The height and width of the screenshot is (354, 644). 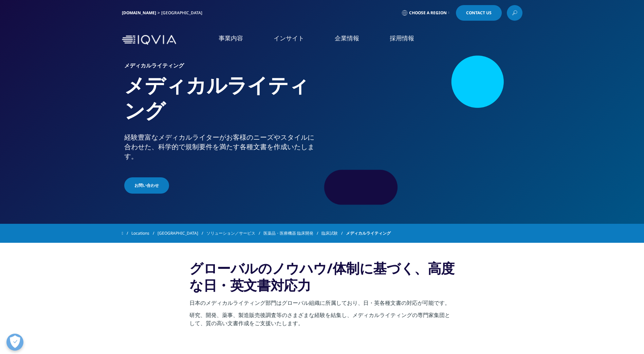 I want to click on img: 454_custom-photo_female-wearing-smart-watch-analyzing-information_600.jpg, so click(x=429, y=130).